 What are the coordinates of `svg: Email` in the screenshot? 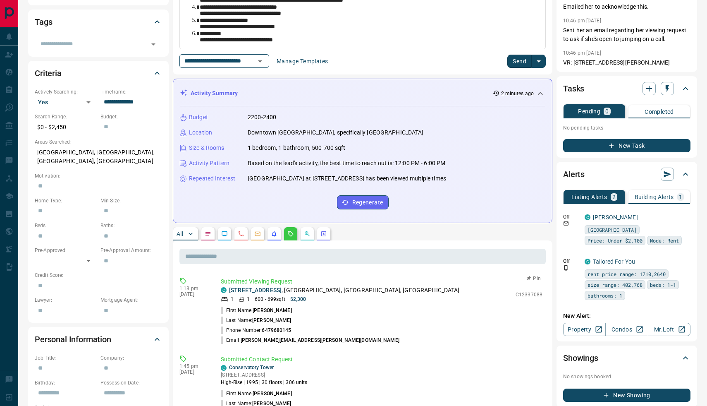 It's located at (566, 223).